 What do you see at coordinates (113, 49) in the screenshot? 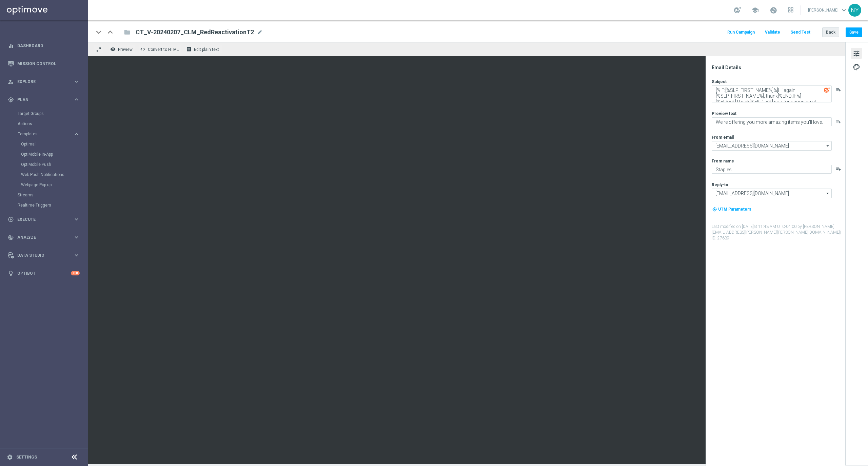
I see `i: remove_red_eye` at bounding box center [113, 49].